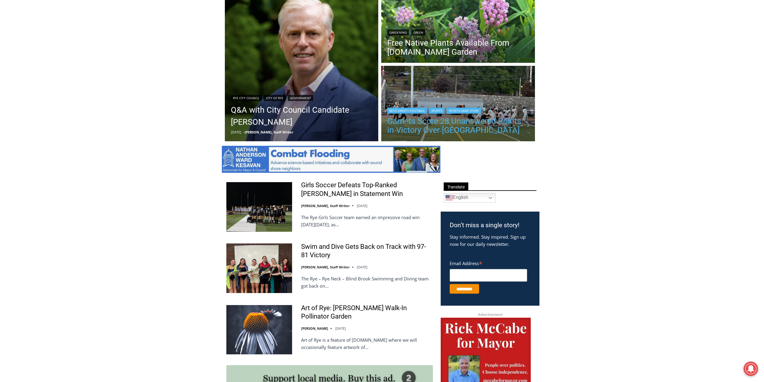 This screenshot has height=382, width=764. Describe the element at coordinates (259, 207) in the screenshot. I see `img: Girls Soccer Defeats Top-Ranked Albertus Magnus in Statement Win` at that location.